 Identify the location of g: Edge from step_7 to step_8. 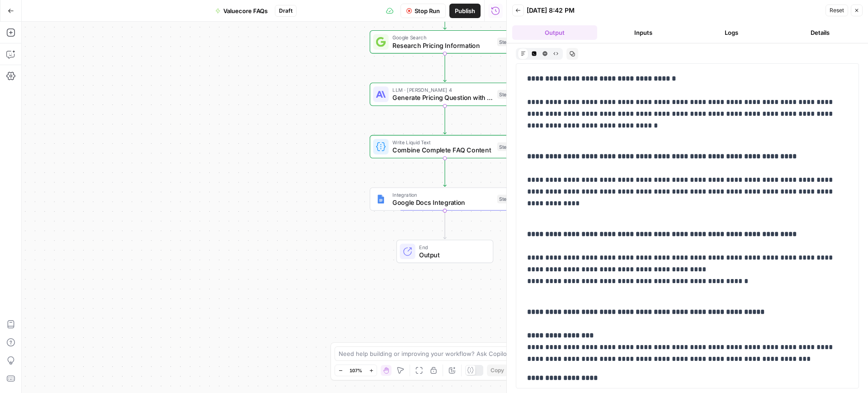
(445, 120).